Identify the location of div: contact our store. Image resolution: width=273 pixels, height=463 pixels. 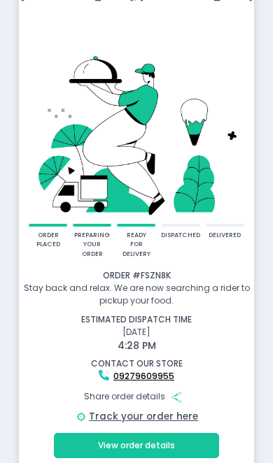
(136, 363).